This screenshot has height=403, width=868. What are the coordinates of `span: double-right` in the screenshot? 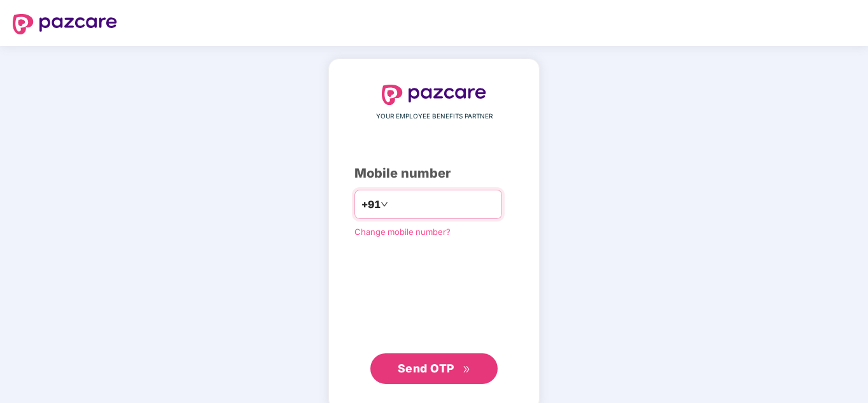 It's located at (466, 369).